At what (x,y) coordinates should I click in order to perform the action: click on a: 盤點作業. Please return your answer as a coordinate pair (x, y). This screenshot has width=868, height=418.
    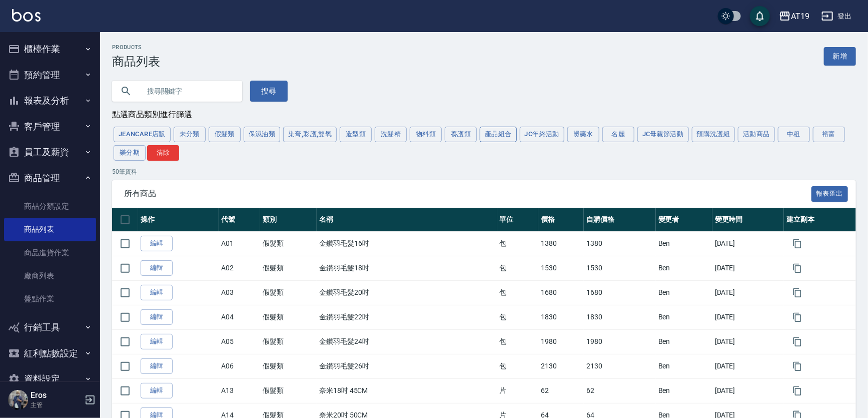
    Looking at the image, I should click on (50, 299).